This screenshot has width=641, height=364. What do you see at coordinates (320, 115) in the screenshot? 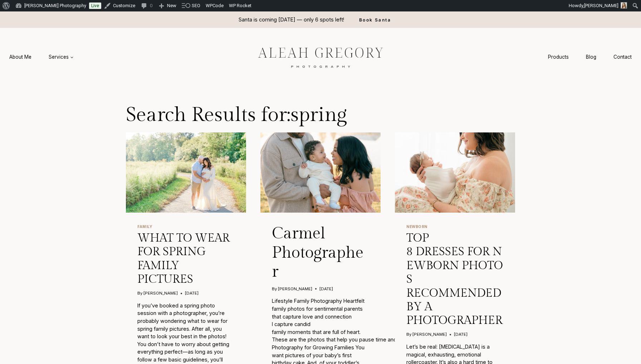
I see `h1: Search Results for:` at bounding box center [320, 115].